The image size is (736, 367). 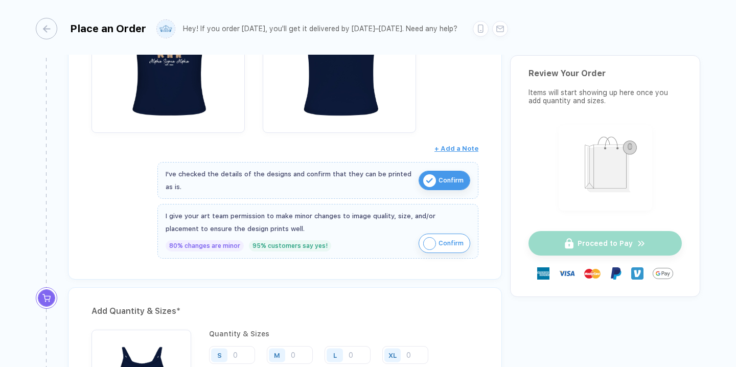 I want to click on div: Add Quantity & Sizes, so click(x=285, y=311).